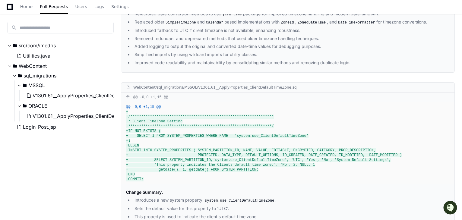 This screenshot has height=220, width=462. What do you see at coordinates (154, 122) in the screenshot?
I see `span: +* Client TimeZone Setting` at bounding box center [154, 122].